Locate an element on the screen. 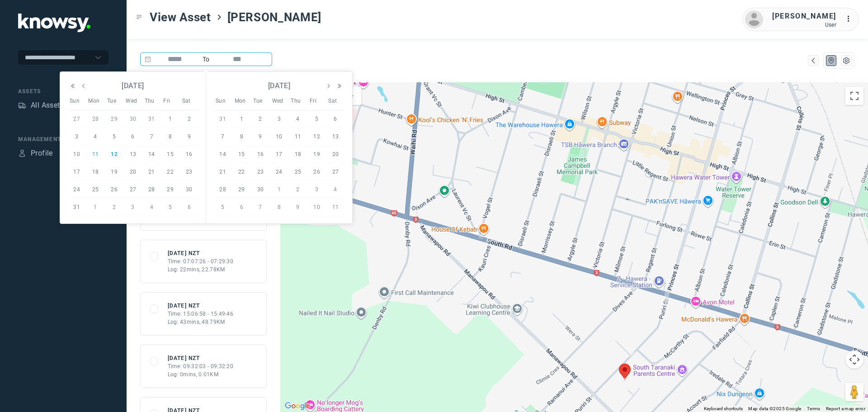 This screenshot has height=412, width=868. th: Monday is located at coordinates (95, 101).